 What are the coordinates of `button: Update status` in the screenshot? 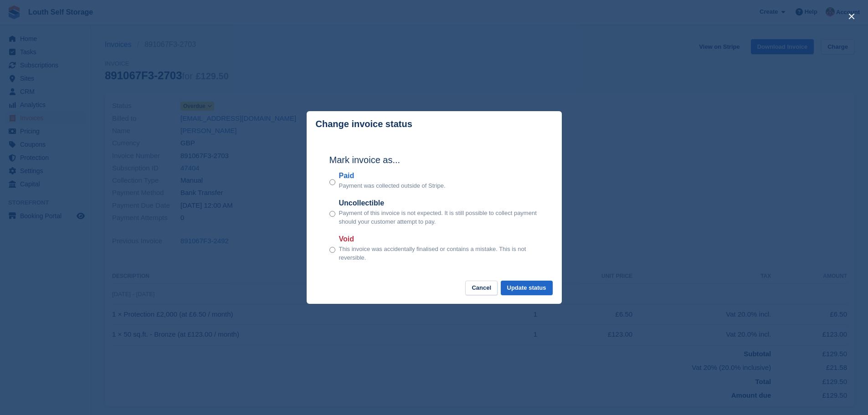 It's located at (527, 288).